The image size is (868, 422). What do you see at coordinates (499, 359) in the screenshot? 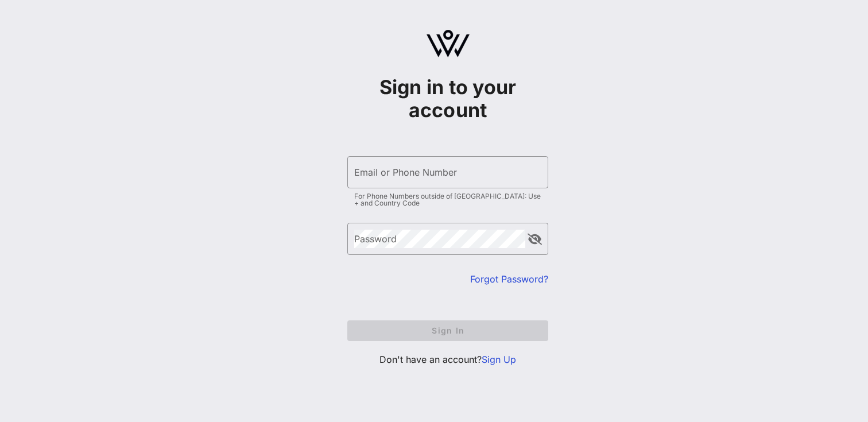
I see `a: Sign Up` at bounding box center [499, 359].